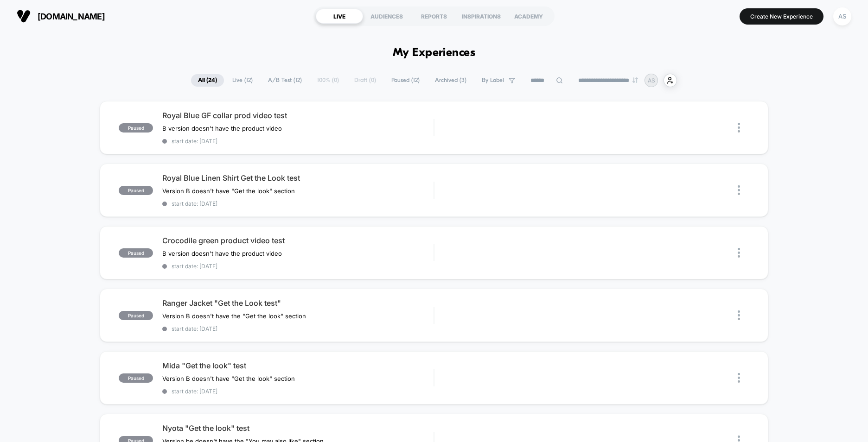 Image resolution: width=868 pixels, height=442 pixels. I want to click on span: Royal Blue Linen Shirt Get the Look test, so click(298, 178).